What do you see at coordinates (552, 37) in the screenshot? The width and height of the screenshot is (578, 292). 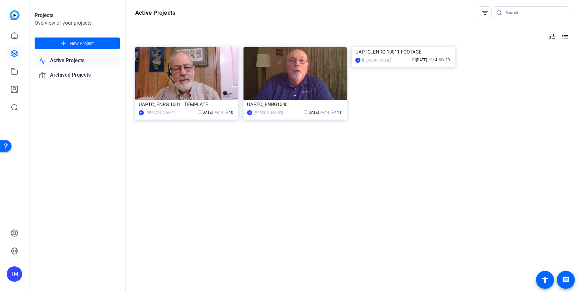 I see `mat-icon: tune` at bounding box center [552, 37].